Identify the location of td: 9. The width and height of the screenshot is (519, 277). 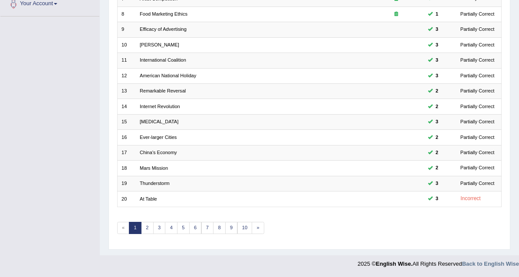
(126, 30).